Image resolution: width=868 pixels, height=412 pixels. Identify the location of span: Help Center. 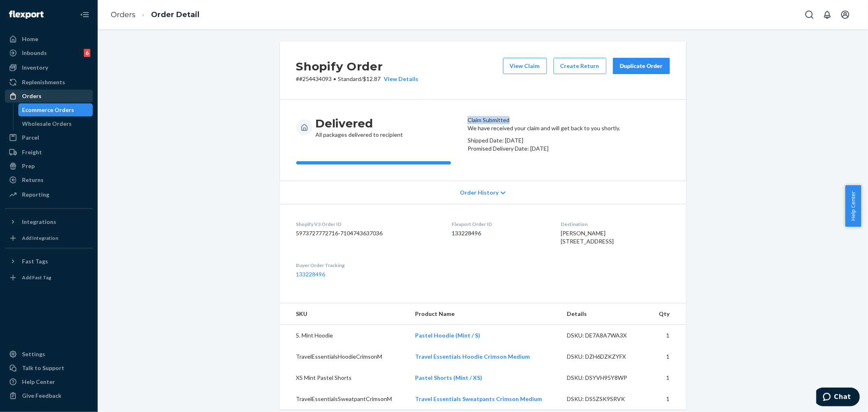
(853, 206).